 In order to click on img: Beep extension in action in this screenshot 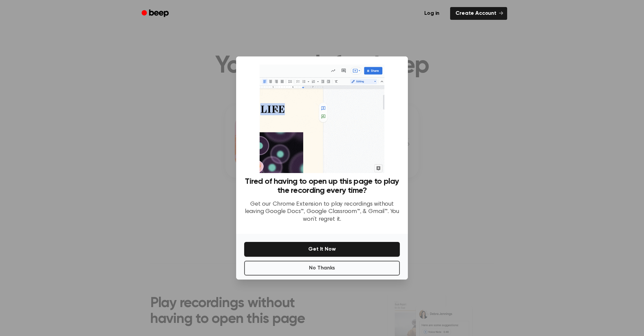, I will do `click(322, 119)`.